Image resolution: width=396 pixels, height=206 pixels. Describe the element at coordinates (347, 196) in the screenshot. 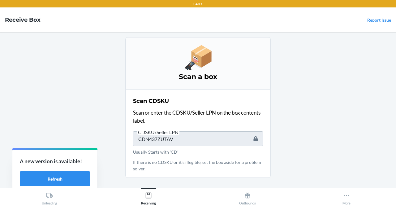

I see `button: More` at that location.